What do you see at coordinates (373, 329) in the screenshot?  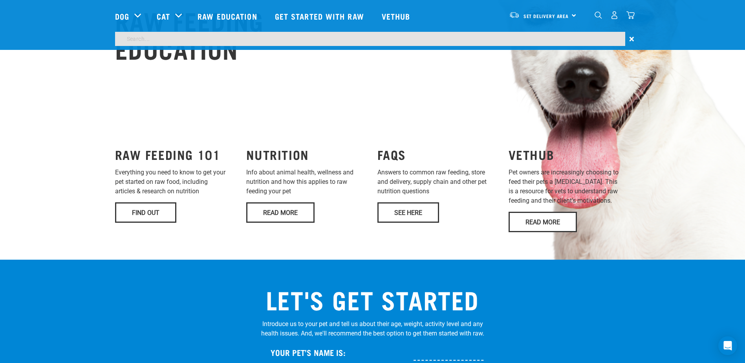 I see `p: Introduce us to your pet and tell us about their age, weight, activity level and any health issue...` at bounding box center [373, 329].